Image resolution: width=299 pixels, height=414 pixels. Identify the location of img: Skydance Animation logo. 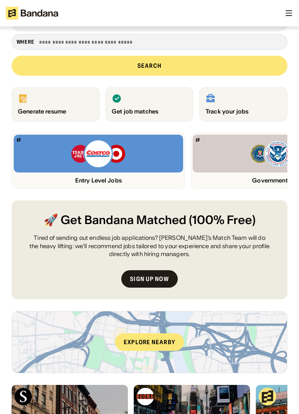
(23, 396).